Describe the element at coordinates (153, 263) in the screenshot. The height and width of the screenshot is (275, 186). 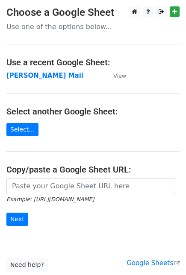
I see `a: Google Sheets` at that location.